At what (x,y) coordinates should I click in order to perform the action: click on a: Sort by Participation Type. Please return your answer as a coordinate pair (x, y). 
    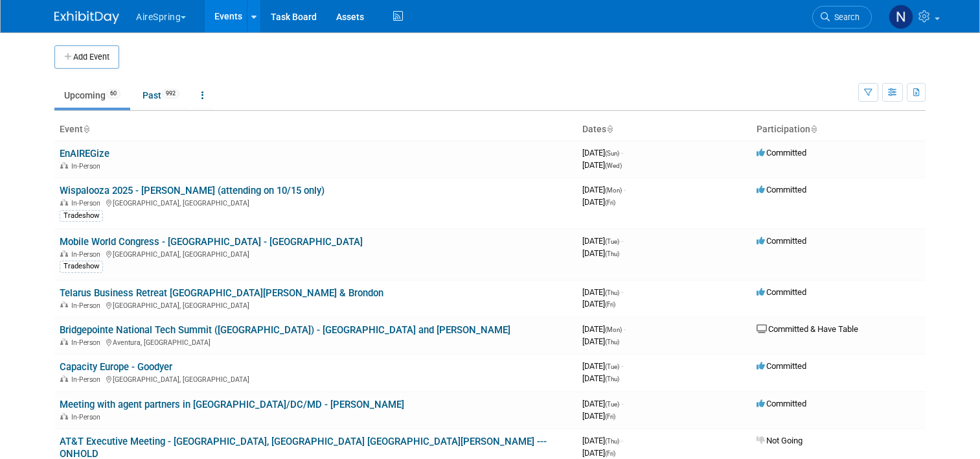
    Looking at the image, I should click on (814, 129).